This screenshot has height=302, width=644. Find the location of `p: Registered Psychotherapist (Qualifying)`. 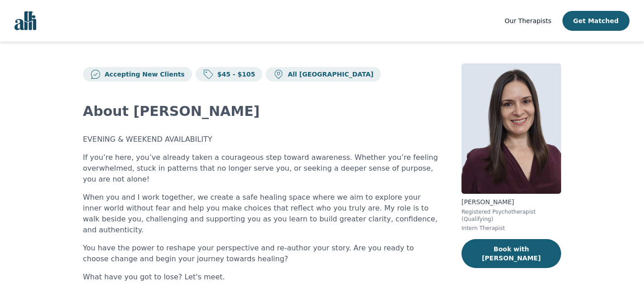

p: Registered Psychotherapist (Qualifying) is located at coordinates (511, 216).